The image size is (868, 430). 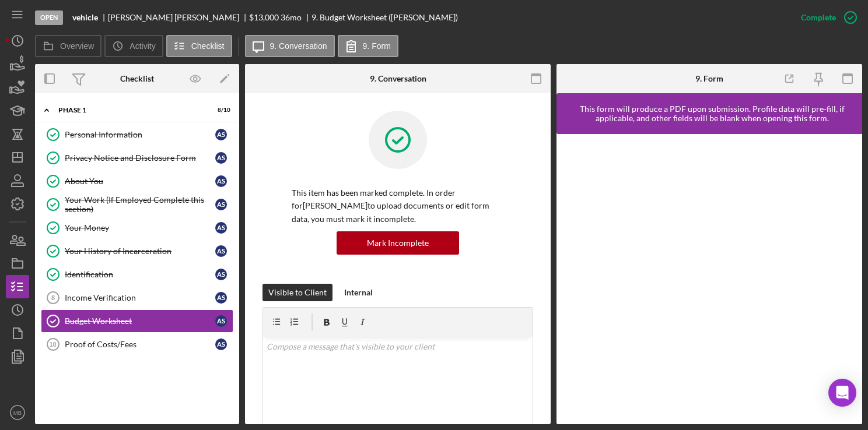 What do you see at coordinates (377, 46) in the screenshot?
I see `label: 9. Form` at bounding box center [377, 46].